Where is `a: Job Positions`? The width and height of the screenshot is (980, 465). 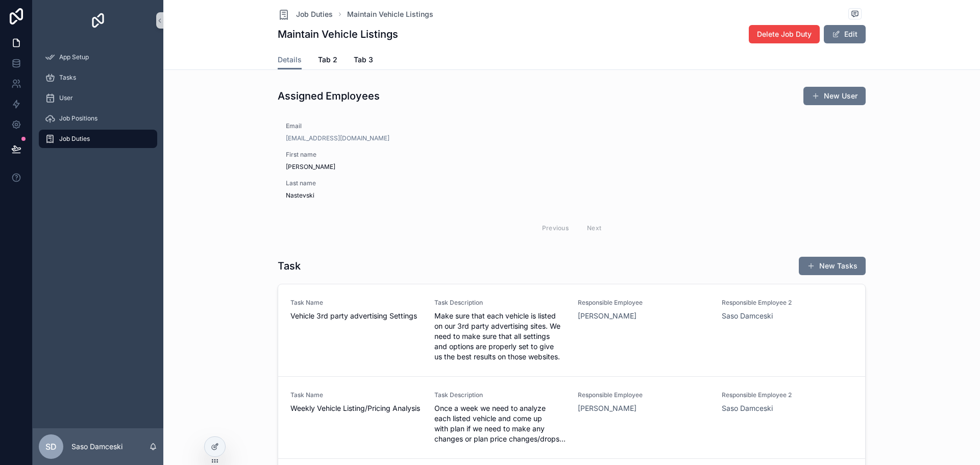 a: Job Positions is located at coordinates (98, 118).